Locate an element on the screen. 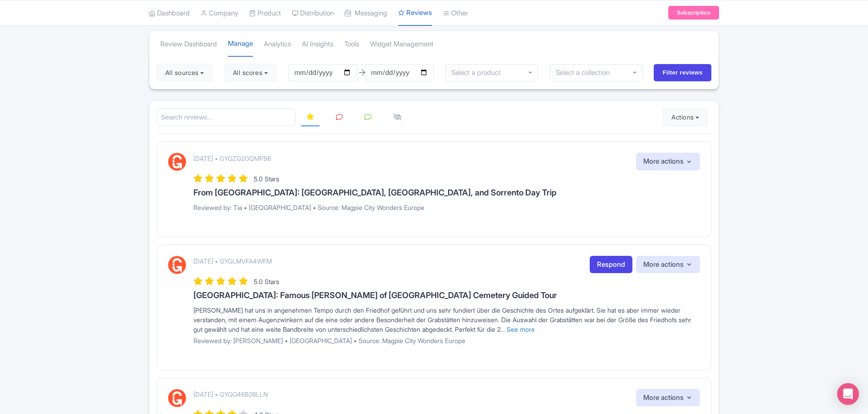 The height and width of the screenshot is (414, 868). button: Actions is located at coordinates (685, 117).